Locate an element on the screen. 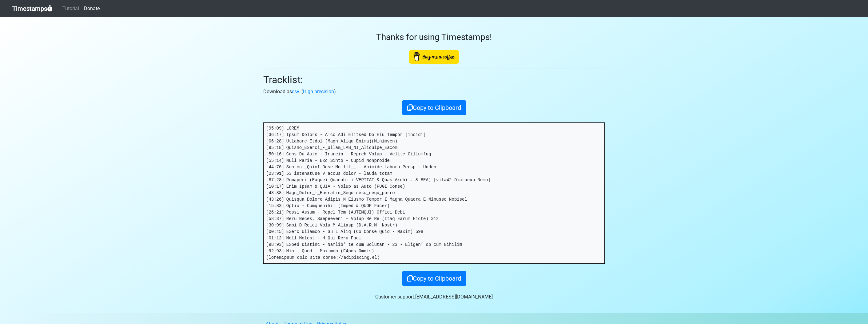 The width and height of the screenshot is (868, 324). h2: Tracklist: is located at coordinates (434, 80).